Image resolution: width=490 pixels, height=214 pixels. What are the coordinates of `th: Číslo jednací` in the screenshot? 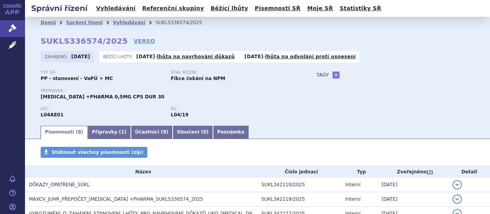 It's located at (299, 172).